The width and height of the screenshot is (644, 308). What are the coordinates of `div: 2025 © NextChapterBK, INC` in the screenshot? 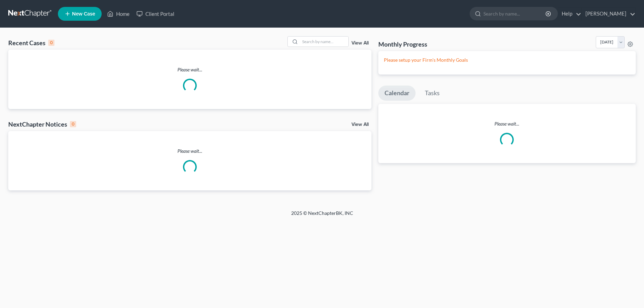 It's located at (322, 216).